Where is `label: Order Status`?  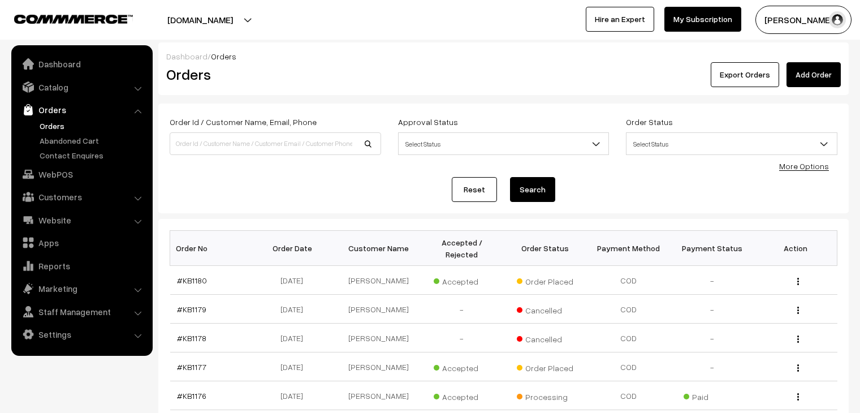
label: Order Status is located at coordinates (649, 122).